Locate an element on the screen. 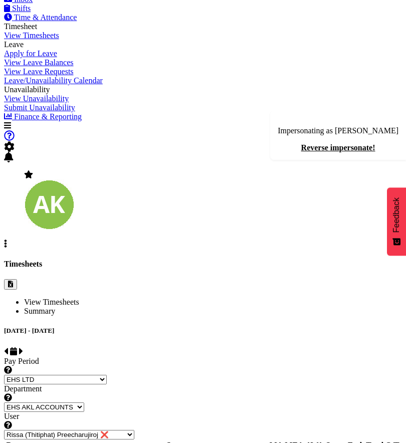  a: Leave/Unavailability Calendar is located at coordinates (53, 80).